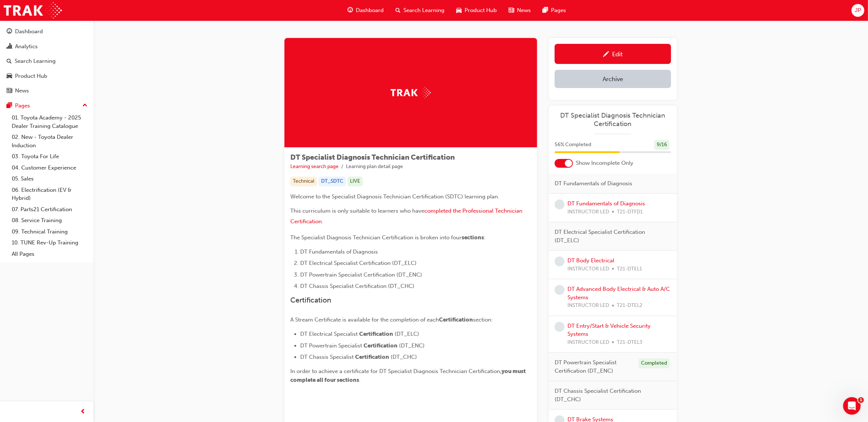  What do you see at coordinates (617, 54) in the screenshot?
I see `div: Edit` at bounding box center [617, 54].